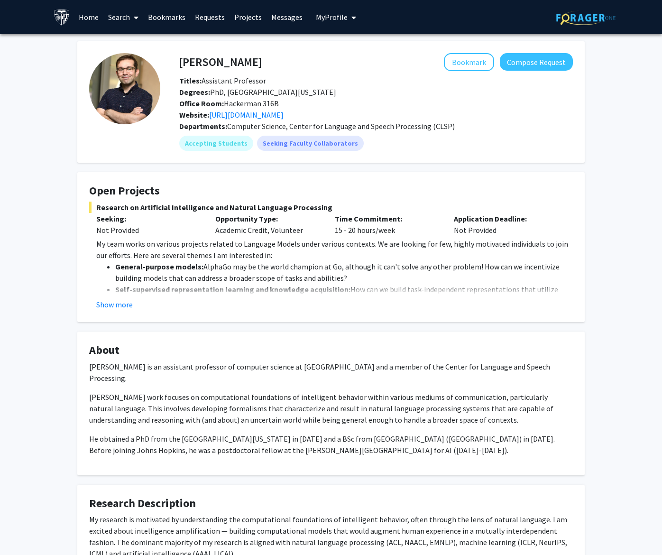  What do you see at coordinates (148, 219) in the screenshot?
I see `p: Seeking:` at bounding box center [148, 219].